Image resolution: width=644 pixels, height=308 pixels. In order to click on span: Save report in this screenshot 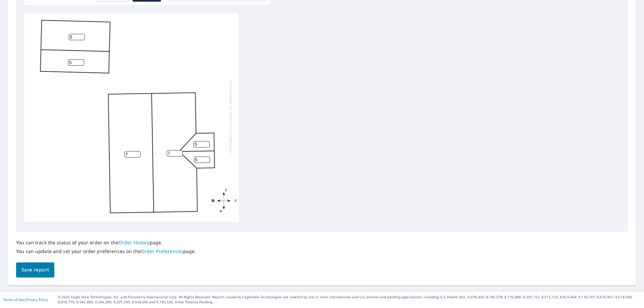, I will do `click(35, 270)`.